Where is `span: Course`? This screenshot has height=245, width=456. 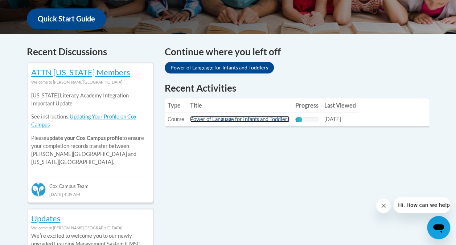 span: Course is located at coordinates (176, 119).